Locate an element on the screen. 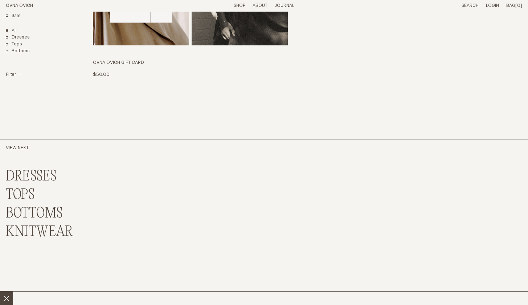 This screenshot has width=528, height=305. a: Sale is located at coordinates (13, 16).